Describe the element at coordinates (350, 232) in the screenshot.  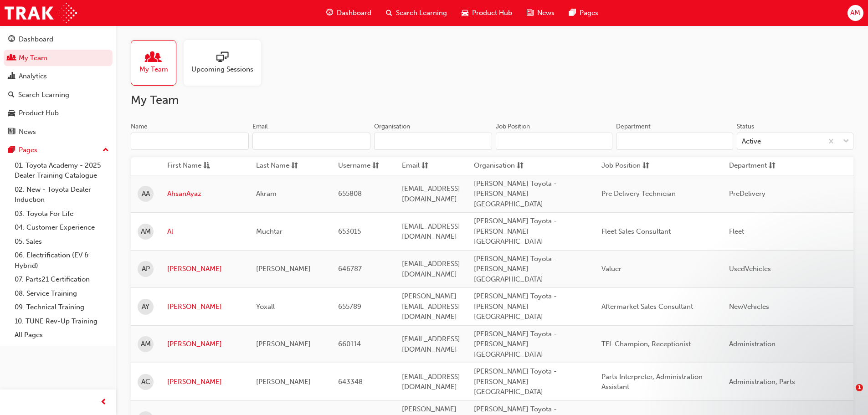
I see `span: 653015` at that location.